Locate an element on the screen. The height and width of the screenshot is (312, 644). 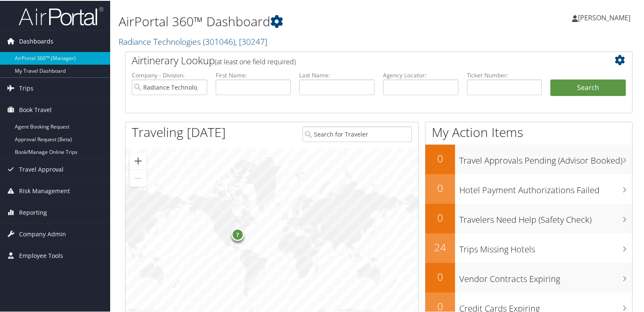
label: Company - Division: is located at coordinates (170, 75).